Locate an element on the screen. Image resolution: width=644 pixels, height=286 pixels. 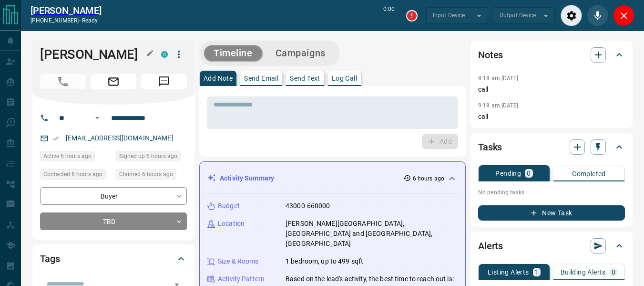
p: Activity Summary is located at coordinates (247, 178).